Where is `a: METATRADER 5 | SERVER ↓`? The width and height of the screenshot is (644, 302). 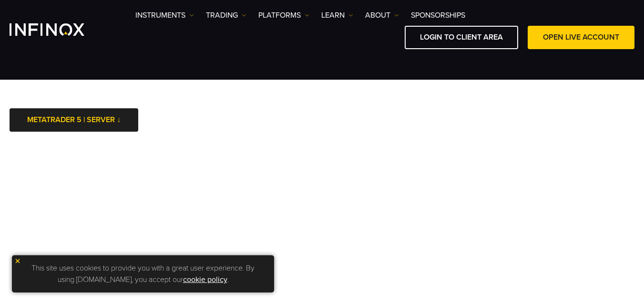 a: METATRADER 5 | SERVER ↓ is located at coordinates (74, 120).